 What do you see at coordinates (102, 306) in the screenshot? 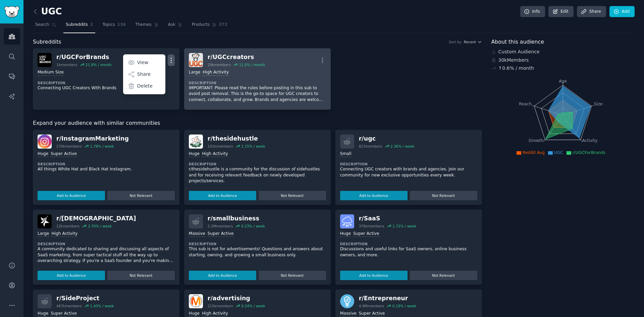
I see `div: 1.43 % / week` at bounding box center [102, 306].